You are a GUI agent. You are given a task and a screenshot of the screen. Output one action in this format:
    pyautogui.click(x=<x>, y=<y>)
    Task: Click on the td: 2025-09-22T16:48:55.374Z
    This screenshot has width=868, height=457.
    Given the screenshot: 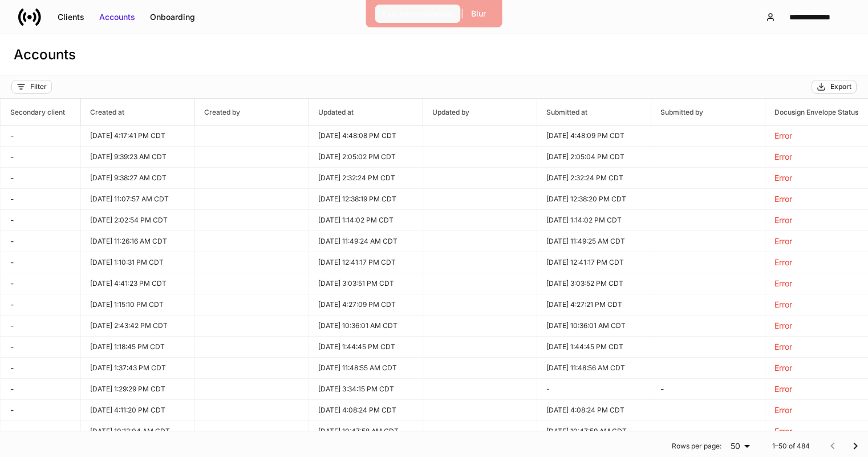 What is the action you would take?
    pyautogui.click(x=366, y=368)
    